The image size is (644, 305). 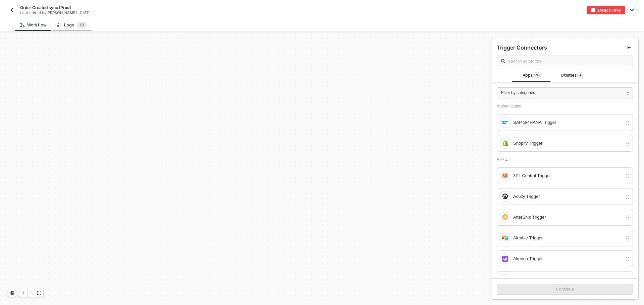 I want to click on span: Utilities, so click(x=572, y=75).